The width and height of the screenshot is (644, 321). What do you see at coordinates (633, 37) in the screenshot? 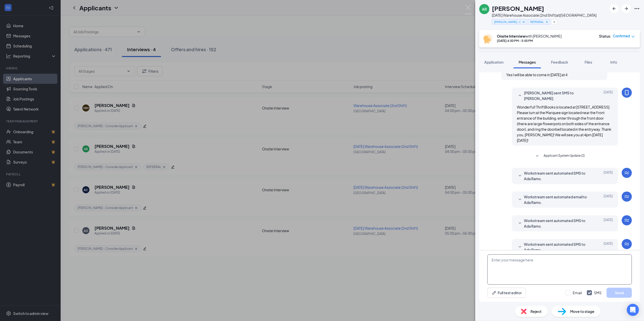
I see `span: down` at bounding box center [633, 37].